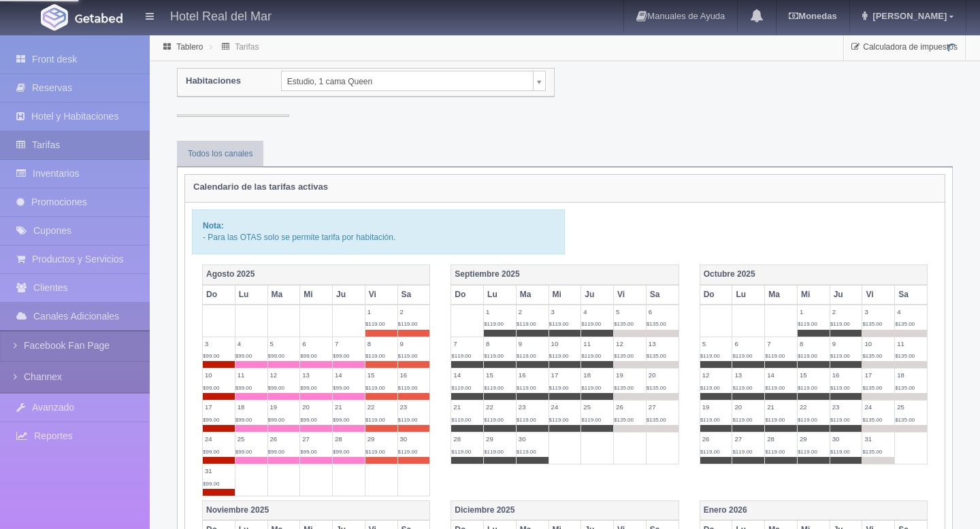 The height and width of the screenshot is (529, 980). Describe the element at coordinates (597, 406) in the screenshot. I see `label: 25` at that location.